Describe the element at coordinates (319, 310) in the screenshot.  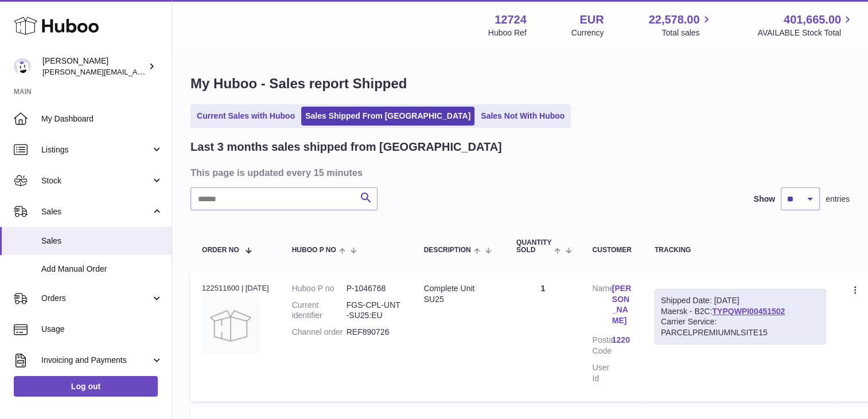
I see `dt: Current identifier` at that location.